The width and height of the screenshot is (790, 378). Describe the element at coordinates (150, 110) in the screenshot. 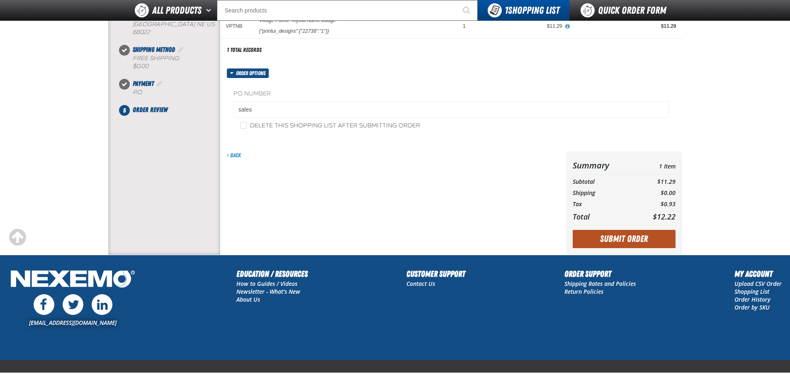

I see `span: Order Review` at that location.